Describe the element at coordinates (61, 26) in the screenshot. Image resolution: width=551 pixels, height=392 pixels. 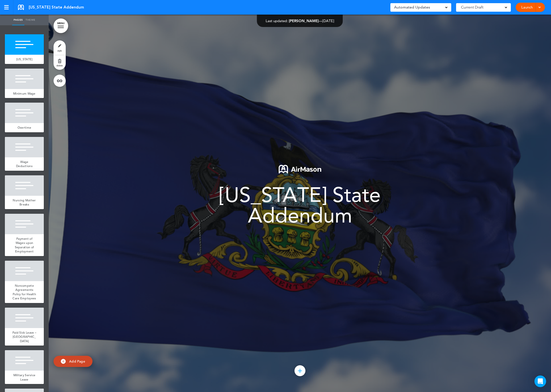
I see `a: MENU` at that location.